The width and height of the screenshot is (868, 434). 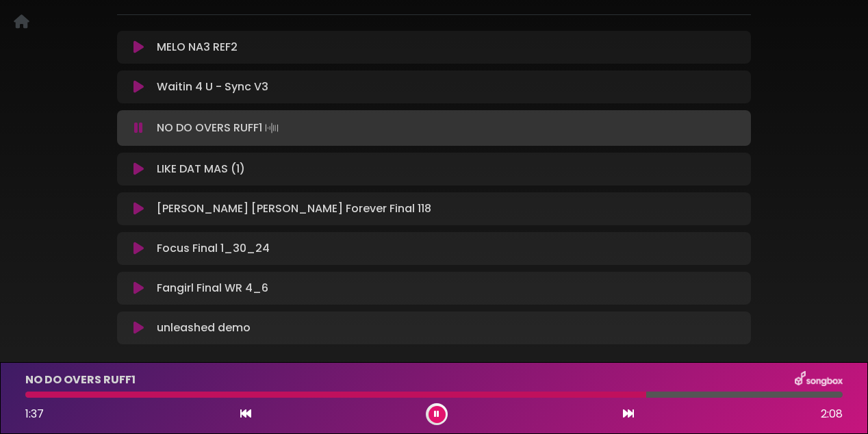 What do you see at coordinates (200, 169) in the screenshot?
I see `p: LIKE DAT MAS (1)` at bounding box center [200, 169].